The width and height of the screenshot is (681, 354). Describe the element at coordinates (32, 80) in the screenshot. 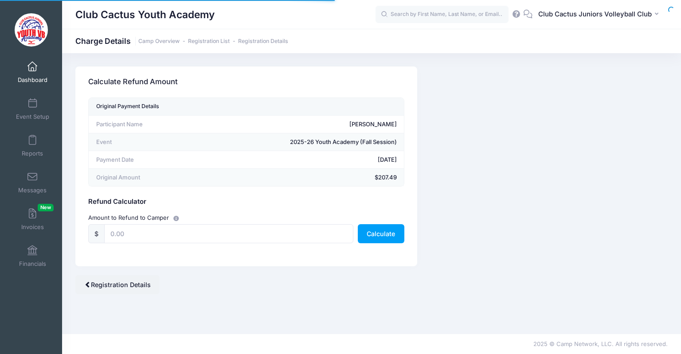

I see `span: Dashboard` at that location.